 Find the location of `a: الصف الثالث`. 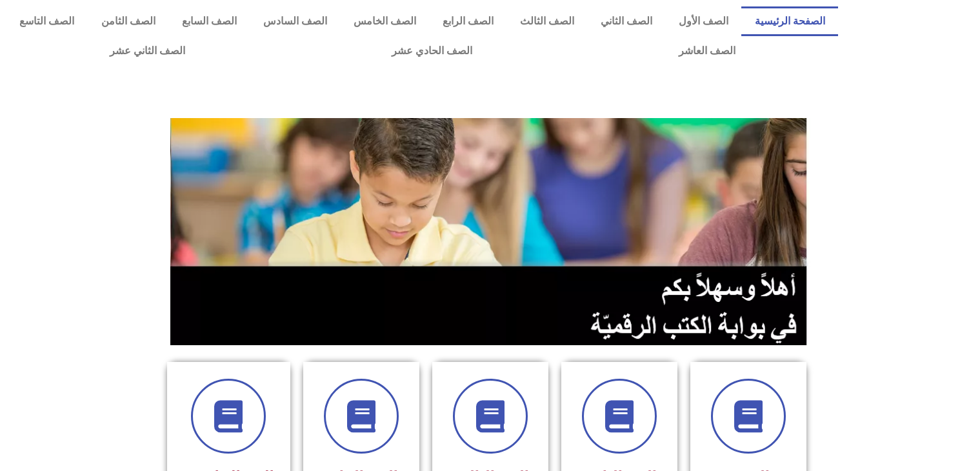

a: الصف الثالث is located at coordinates (546, 21).